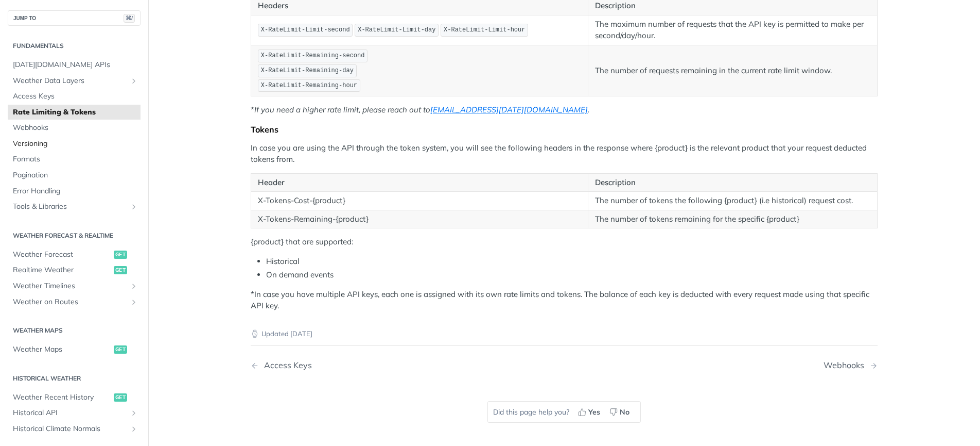  What do you see at coordinates (564, 300) in the screenshot?
I see `p: *In case you have multiple API keys, each one is assigned with its own rate limits and tokens. Th...` at bounding box center [564, 300].